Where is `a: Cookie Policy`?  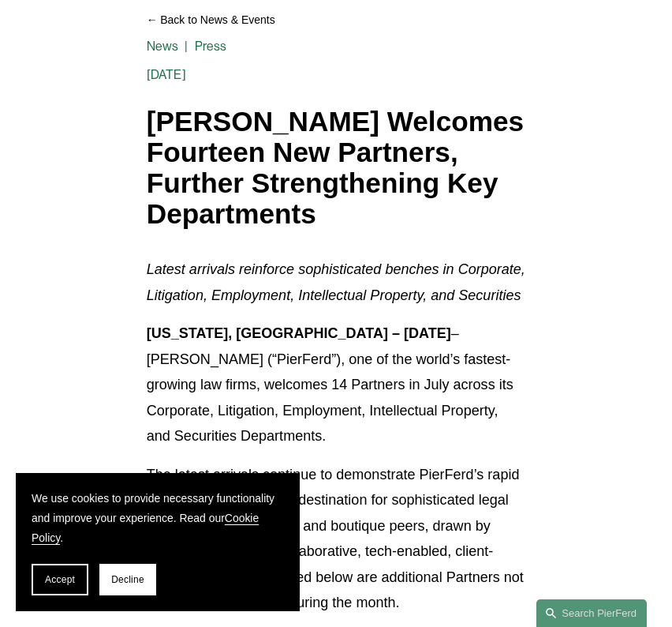 a: Cookie Policy is located at coordinates (145, 527).